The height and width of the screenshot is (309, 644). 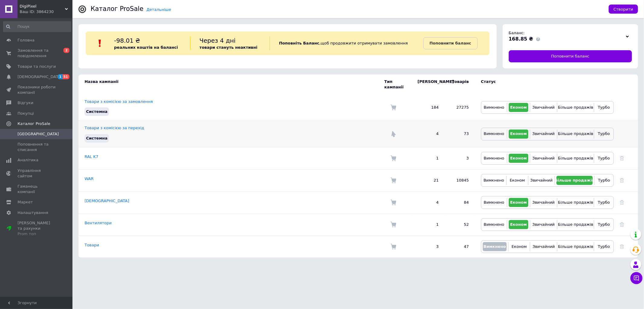 What do you see at coordinates (460, 84) in the screenshot?
I see `td: Товарів` at bounding box center [460, 84].